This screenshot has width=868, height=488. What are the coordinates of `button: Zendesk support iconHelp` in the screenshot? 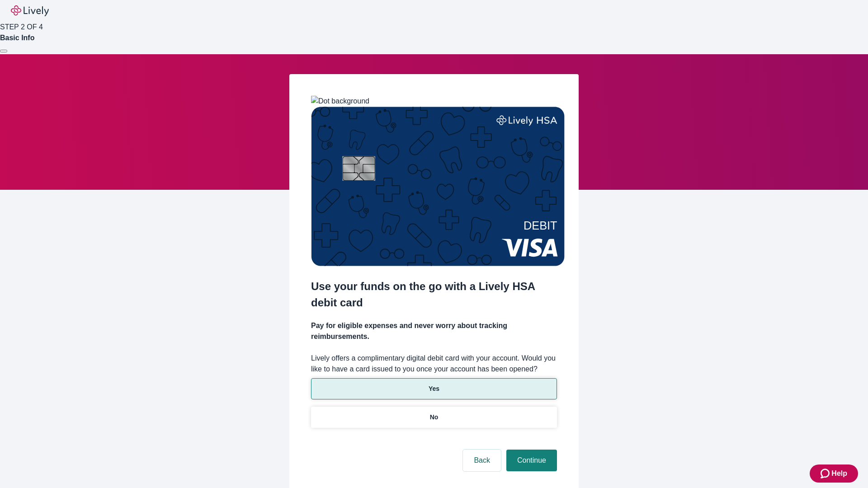 It's located at (834, 473).